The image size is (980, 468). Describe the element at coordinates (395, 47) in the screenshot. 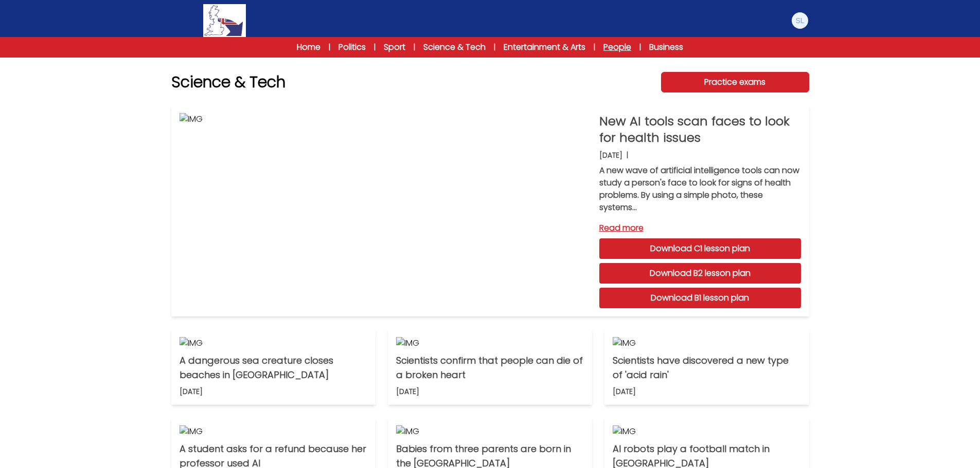

I see `a: Sport` at that location.